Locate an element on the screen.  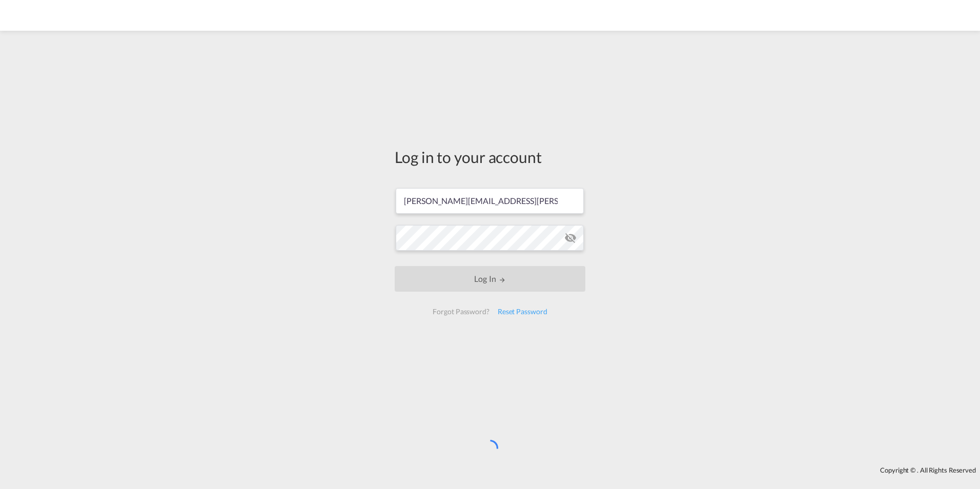
div: Log in to your account is located at coordinates (490, 157).